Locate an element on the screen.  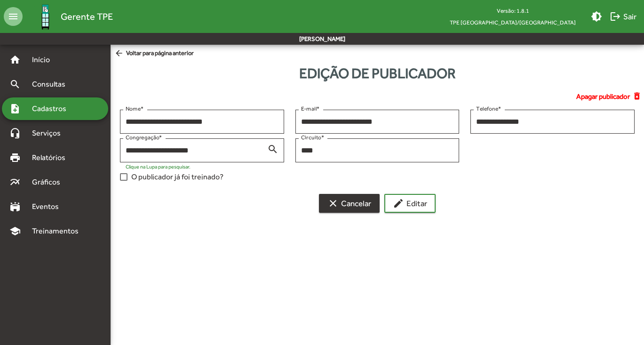
span: Apagar publicador is located at coordinates (603, 96).